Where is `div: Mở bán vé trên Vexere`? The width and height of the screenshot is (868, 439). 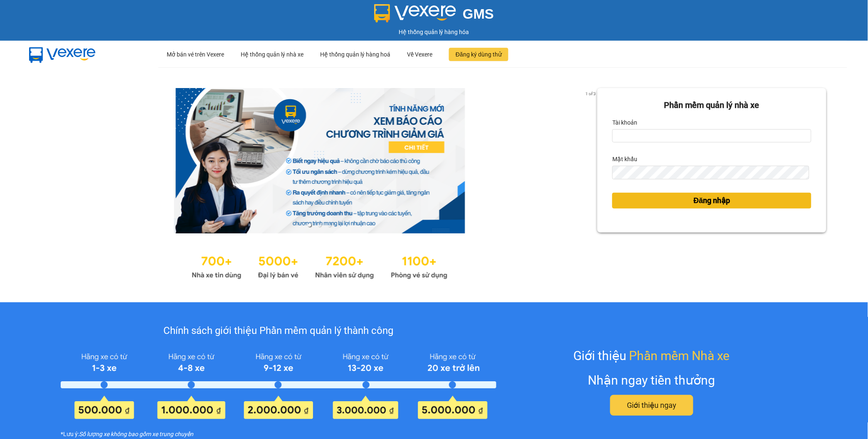 div: Mở bán vé trên Vexere is located at coordinates (195, 54).